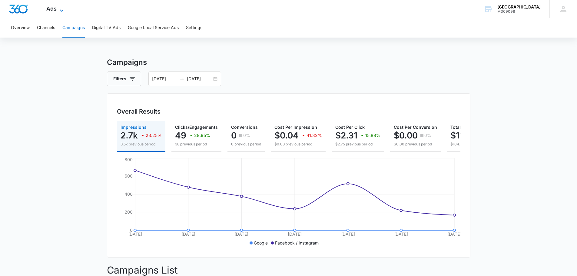  What do you see at coordinates (141, 144) in the screenshot?
I see `p: 3.5k previous period` at bounding box center [141, 144].